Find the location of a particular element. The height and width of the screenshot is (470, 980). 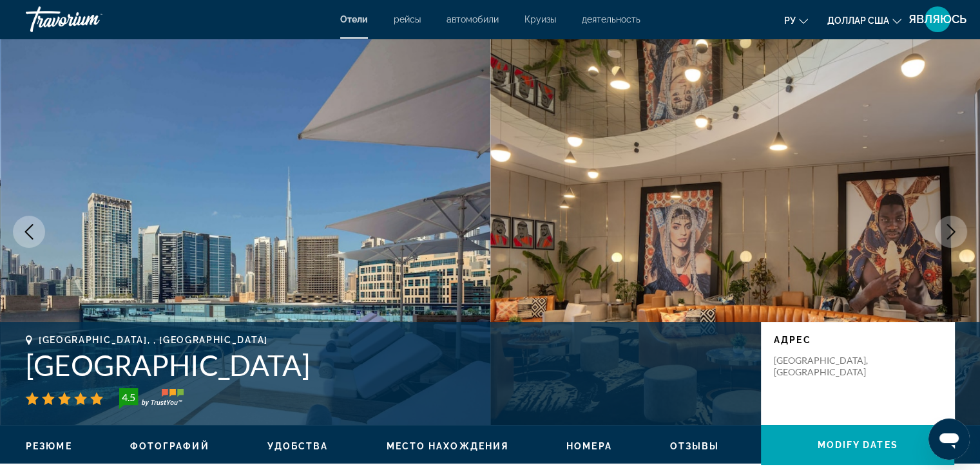

font: рейсы is located at coordinates (407, 19).